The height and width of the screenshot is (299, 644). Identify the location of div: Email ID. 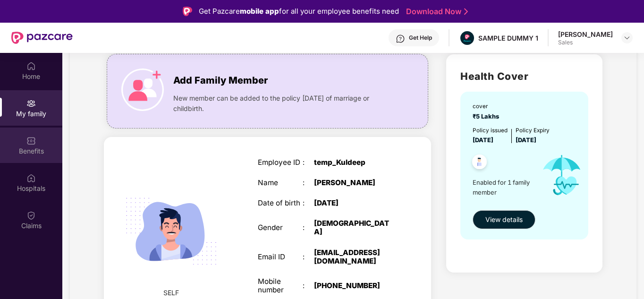
(281, 257).